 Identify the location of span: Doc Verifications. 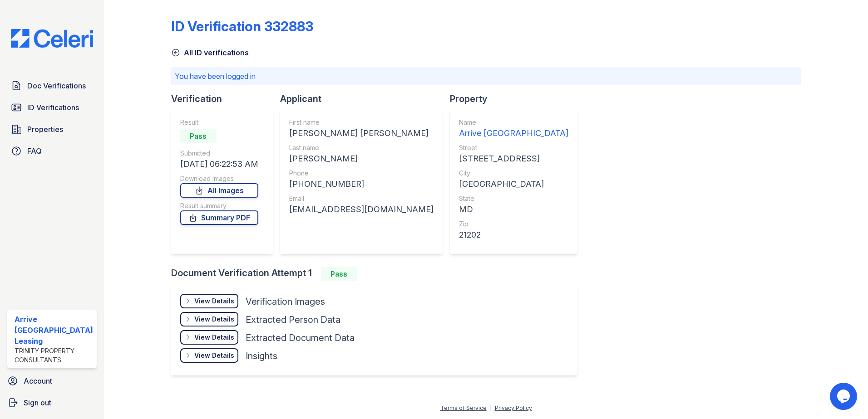
(56, 86).